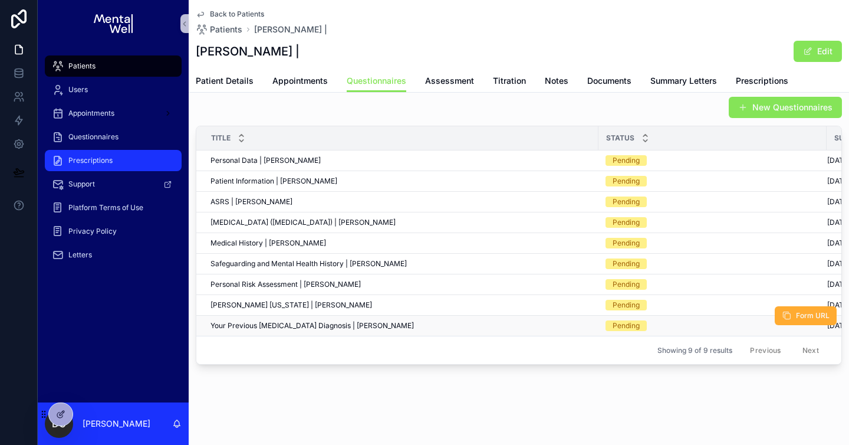  What do you see at coordinates (813, 315) in the screenshot?
I see `span: Form URL` at bounding box center [813, 315].